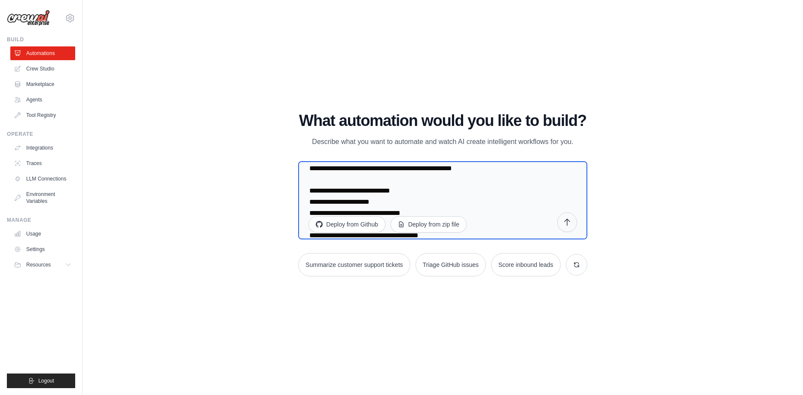 Image resolution: width=803 pixels, height=395 pixels. Describe the element at coordinates (43, 179) in the screenshot. I see `a: LLM Connections` at that location.